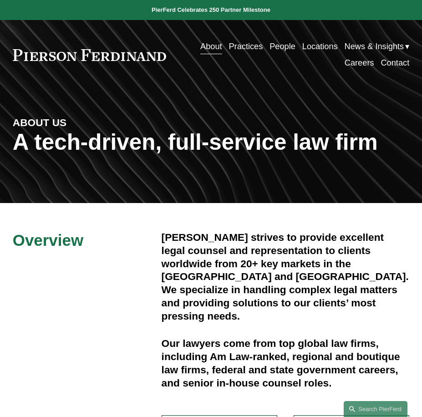  I want to click on a: Locations, so click(320, 46).